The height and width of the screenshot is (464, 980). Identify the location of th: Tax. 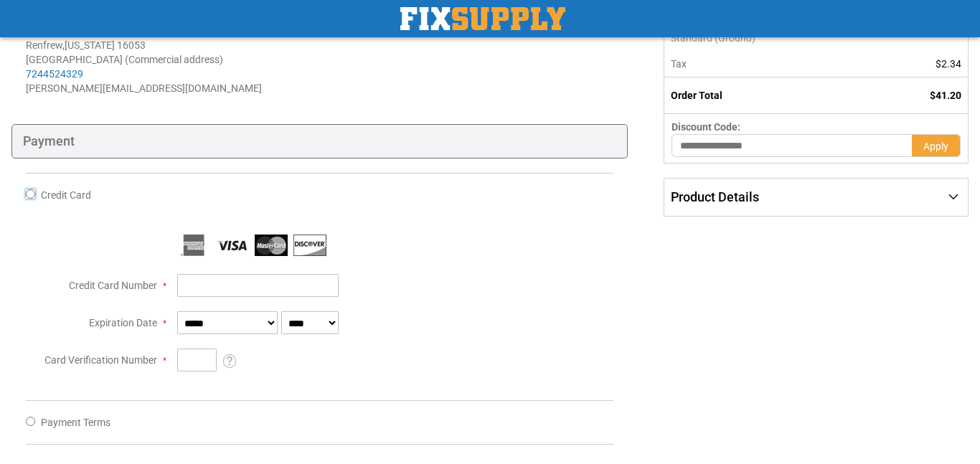
(769, 64).